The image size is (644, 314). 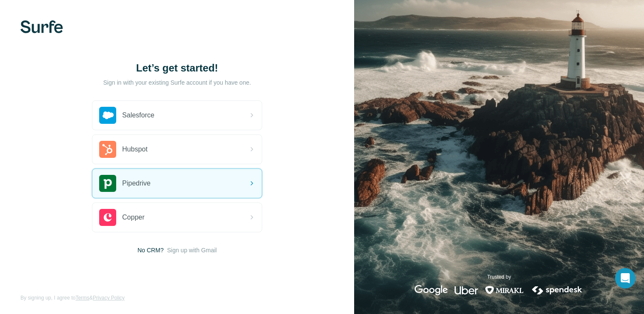 I want to click on img: mirakl's logo, so click(x=504, y=290).